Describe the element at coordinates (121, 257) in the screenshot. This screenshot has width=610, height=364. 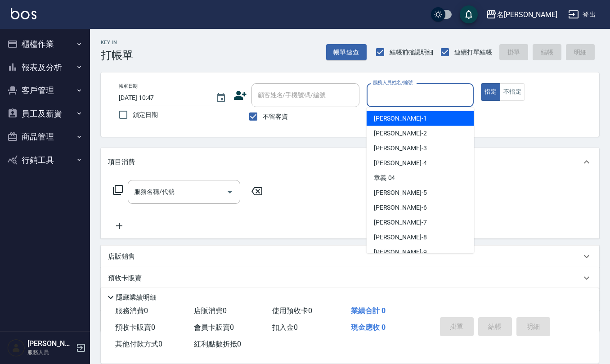
I see `p: 店販銷售` at that location.